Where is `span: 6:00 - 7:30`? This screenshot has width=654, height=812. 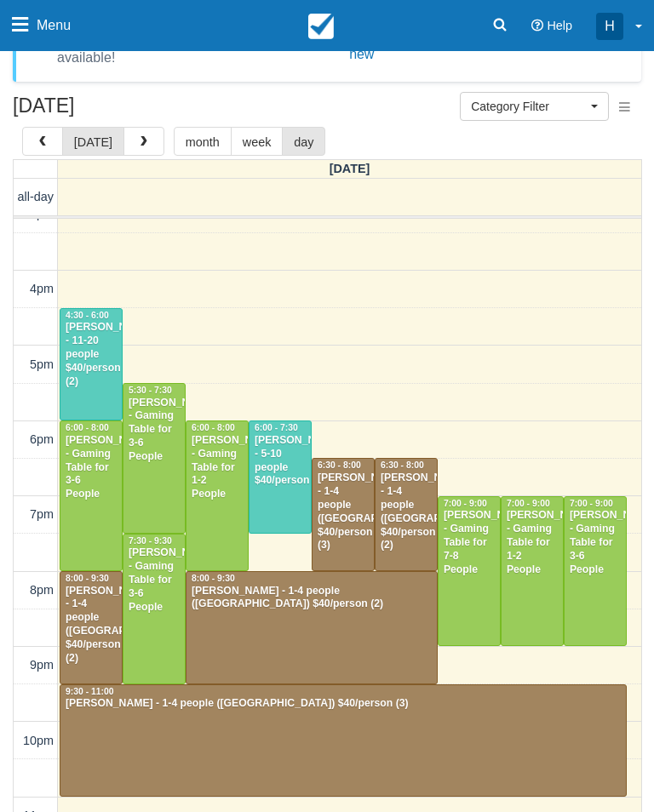 span: 6:00 - 7:30 is located at coordinates (277, 427).